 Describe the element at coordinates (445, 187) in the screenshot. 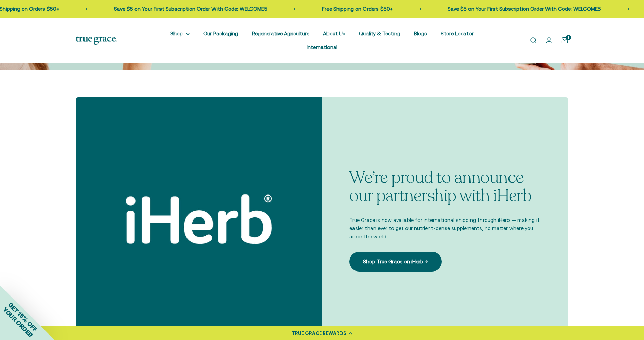

I see `p: We’re proud to announce our partnership with iHerb` at that location.